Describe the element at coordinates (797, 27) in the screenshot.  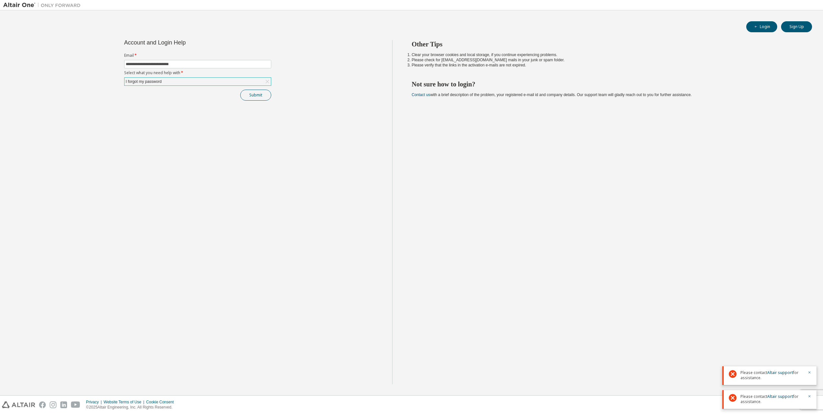
I see `button: Sign Up` at that location.